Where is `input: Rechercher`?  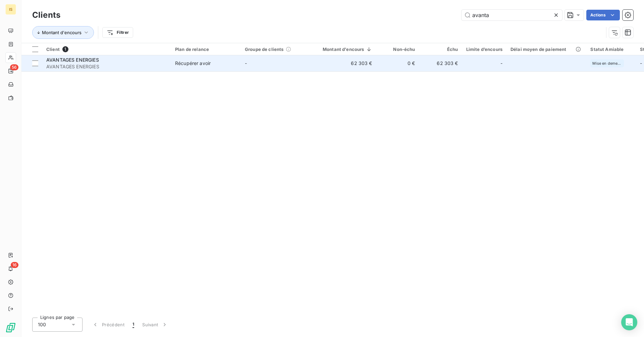
input: Rechercher is located at coordinates (512, 15).